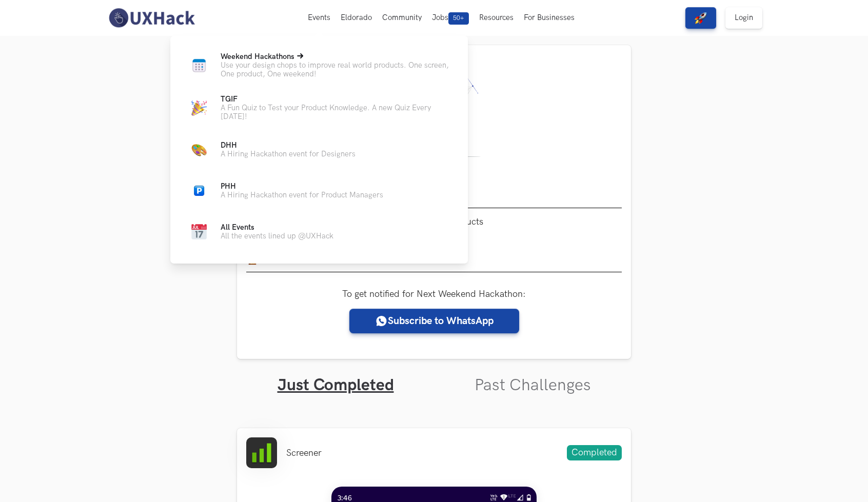  I want to click on p: All the events lined up @UXHack, so click(277, 236).